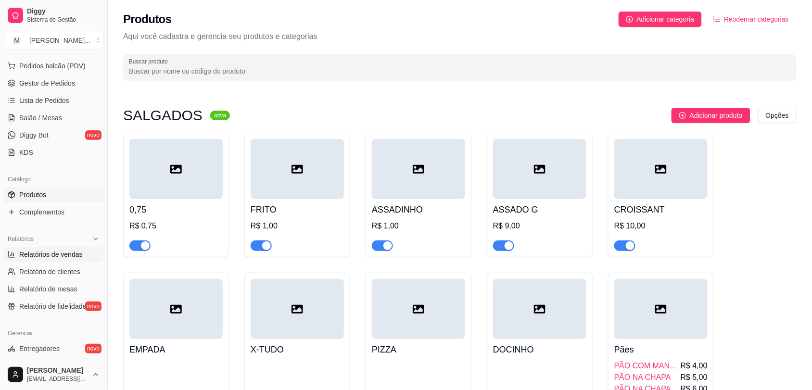  What do you see at coordinates (176, 226) in the screenshot?
I see `div: R$ 0,75` at bounding box center [176, 226].